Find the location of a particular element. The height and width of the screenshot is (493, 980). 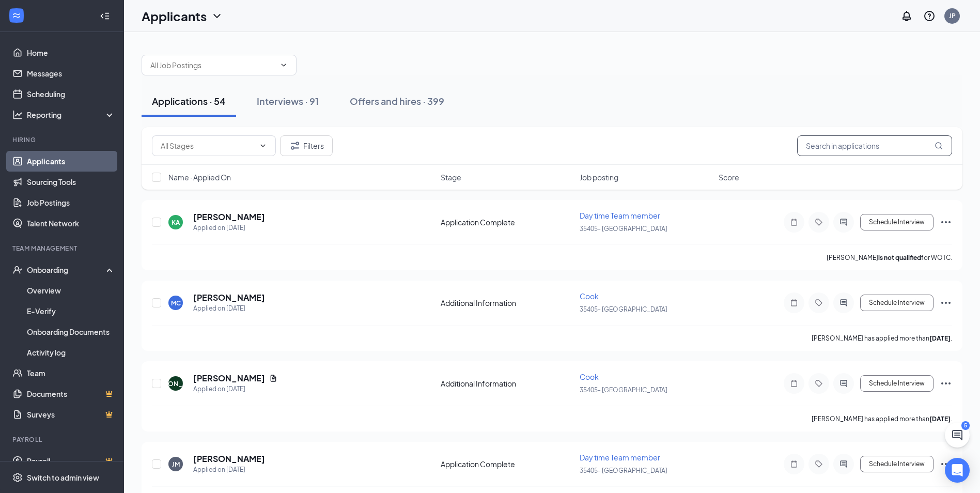

svg: Filter is located at coordinates (295, 146).